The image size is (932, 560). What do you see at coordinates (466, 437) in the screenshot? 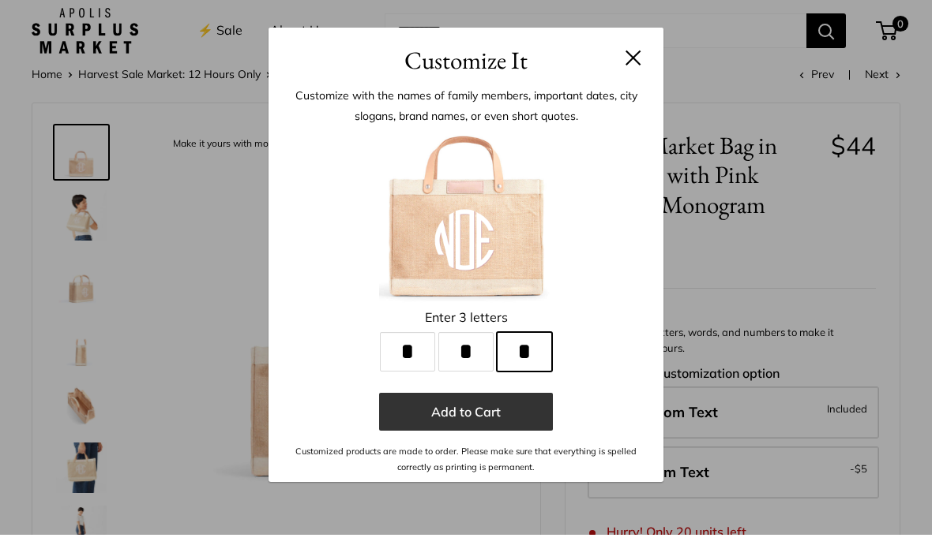
I see `button: Add to Cart` at bounding box center [466, 437].